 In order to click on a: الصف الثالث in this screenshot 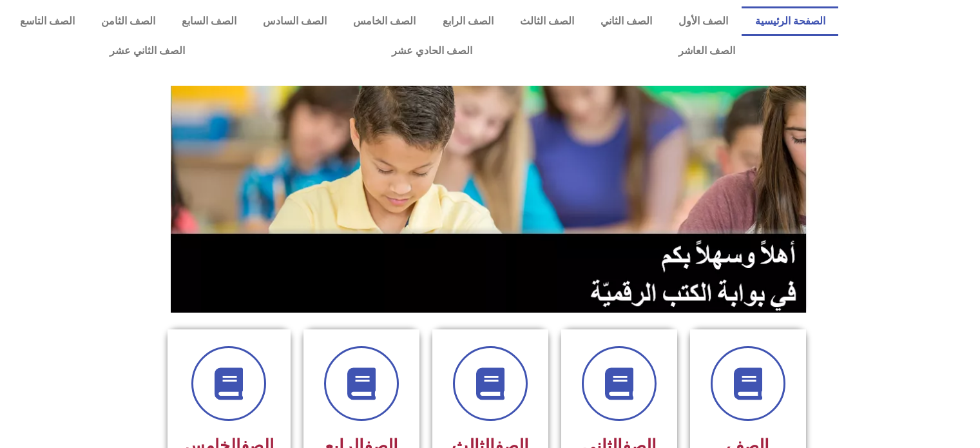, I will do `click(547, 22)`.